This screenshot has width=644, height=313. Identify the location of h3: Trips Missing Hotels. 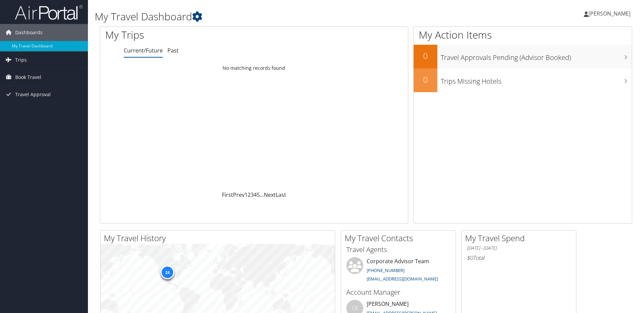
(536, 79).